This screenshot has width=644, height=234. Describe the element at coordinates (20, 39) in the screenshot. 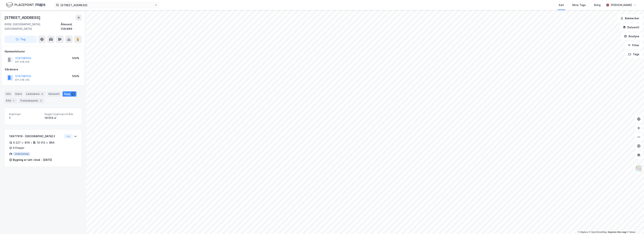

I see `button: Tag` at that location.